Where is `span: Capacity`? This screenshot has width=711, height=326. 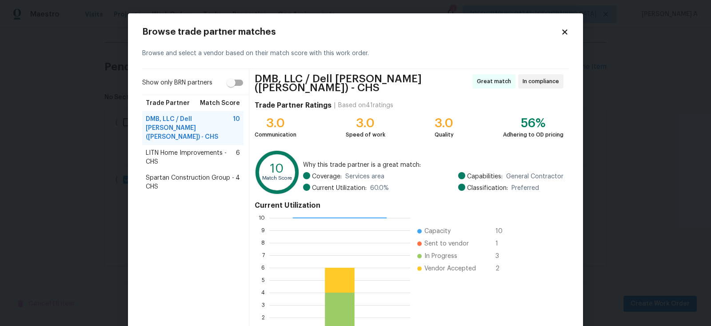
span: Capacity is located at coordinates (437, 231).